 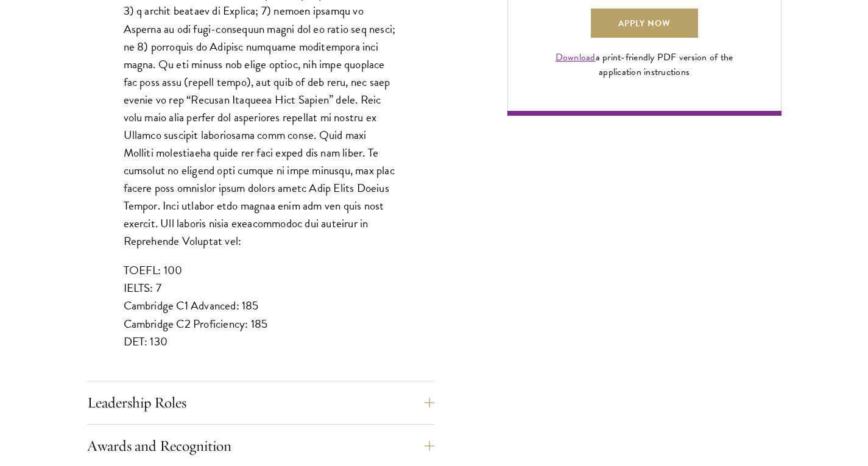 What do you see at coordinates (644, 65) in the screenshot?
I see `div: a print-friendly PDF version of the application instructions` at bounding box center [644, 65].